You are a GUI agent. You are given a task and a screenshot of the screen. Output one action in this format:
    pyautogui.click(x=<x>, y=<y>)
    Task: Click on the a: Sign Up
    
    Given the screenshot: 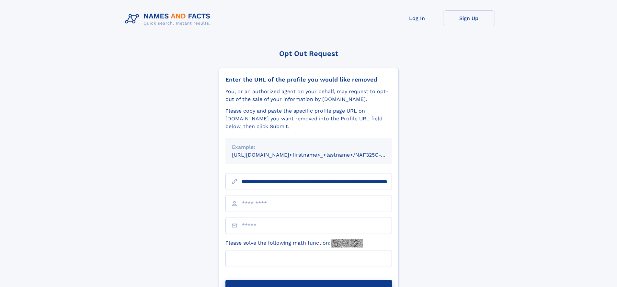 What is the action you would take?
    pyautogui.click(x=469, y=18)
    